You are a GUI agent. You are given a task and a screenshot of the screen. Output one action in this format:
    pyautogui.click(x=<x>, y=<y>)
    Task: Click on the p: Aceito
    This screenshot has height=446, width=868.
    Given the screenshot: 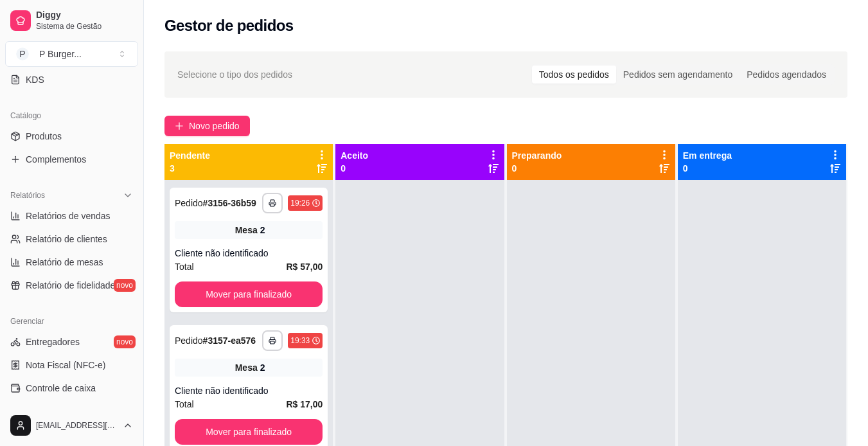 What is the action you would take?
    pyautogui.click(x=354, y=155)
    